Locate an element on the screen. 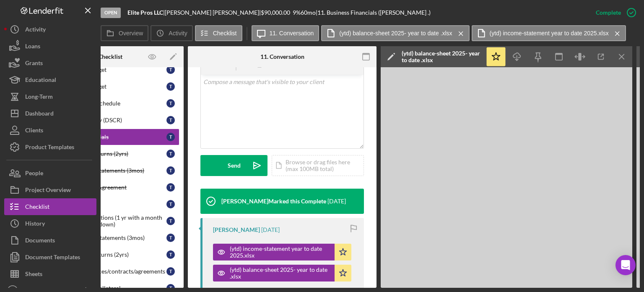  div: $90,000.00 is located at coordinates (277, 12).